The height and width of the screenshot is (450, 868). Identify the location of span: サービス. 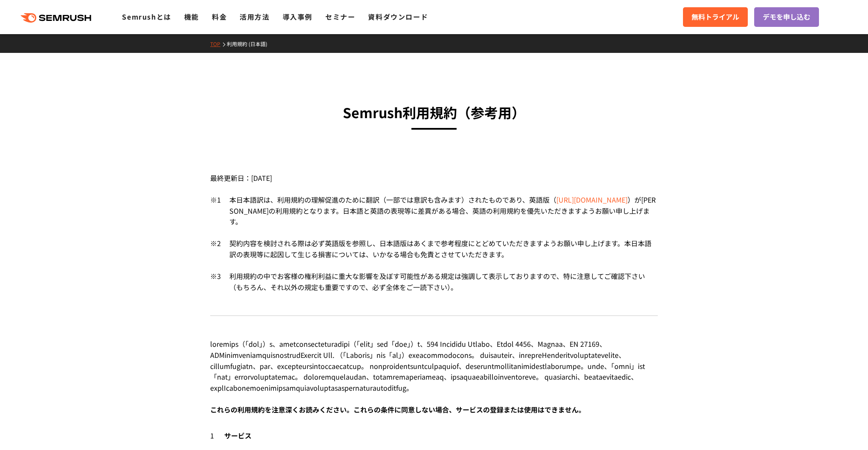
(238, 435).